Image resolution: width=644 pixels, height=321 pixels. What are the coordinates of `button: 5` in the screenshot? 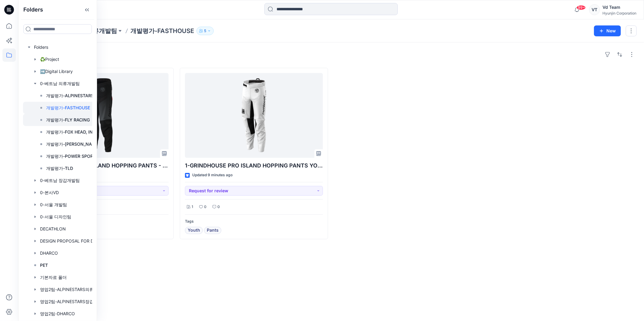 It's located at (205, 31).